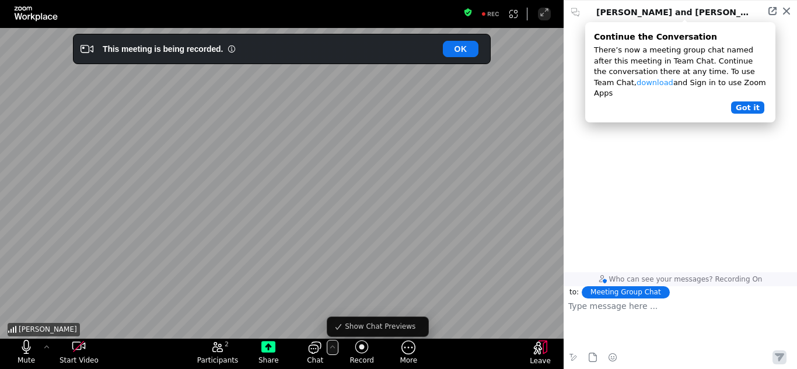  What do you see at coordinates (685, 279) in the screenshot?
I see `span: Who can see your messages? Recording On` at bounding box center [685, 279].